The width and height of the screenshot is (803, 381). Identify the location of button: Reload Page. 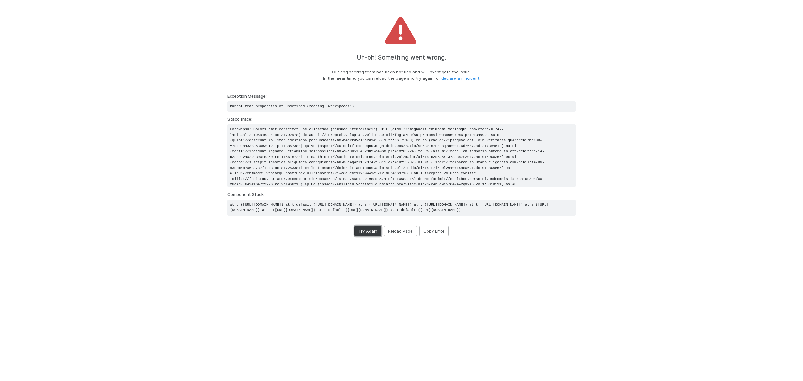
(400, 231).